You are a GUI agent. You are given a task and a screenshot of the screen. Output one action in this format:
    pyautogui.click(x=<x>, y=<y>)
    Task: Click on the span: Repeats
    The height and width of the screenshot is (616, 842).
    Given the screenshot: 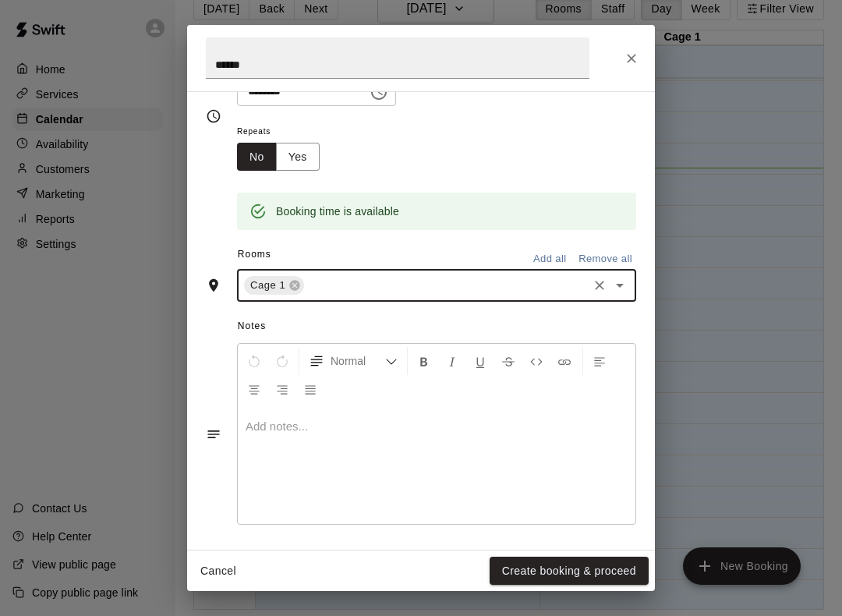 What is the action you would take?
    pyautogui.click(x=284, y=132)
    